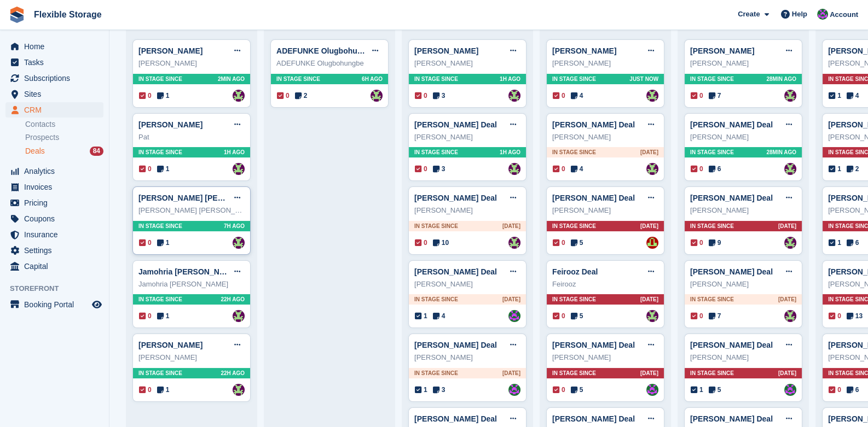  Describe the element at coordinates (644, 79) in the screenshot. I see `span: Just now` at that location.